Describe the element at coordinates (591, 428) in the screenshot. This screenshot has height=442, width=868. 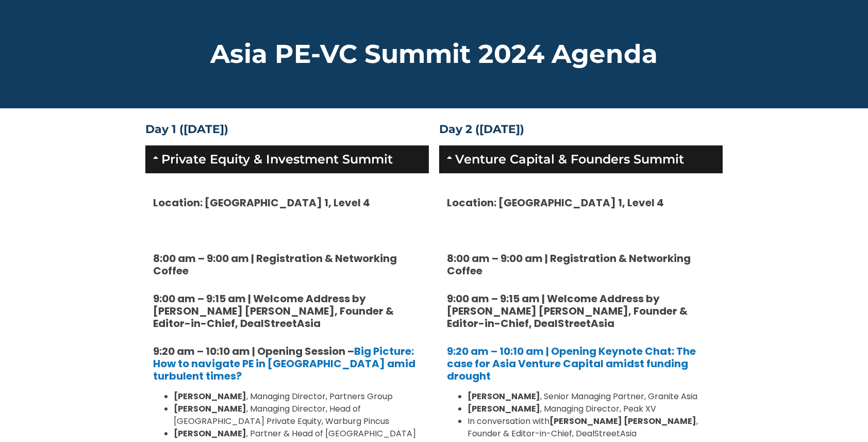
I see `li: In conversation with , Founder & Editor-in-Chief, DealStreetAsia` at that location.